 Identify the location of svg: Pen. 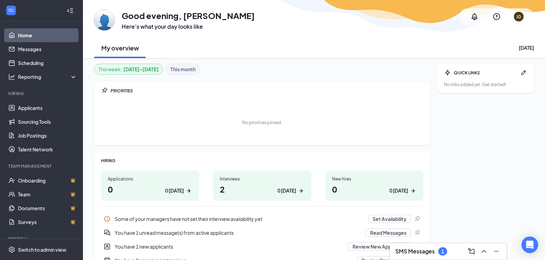
(524, 73).